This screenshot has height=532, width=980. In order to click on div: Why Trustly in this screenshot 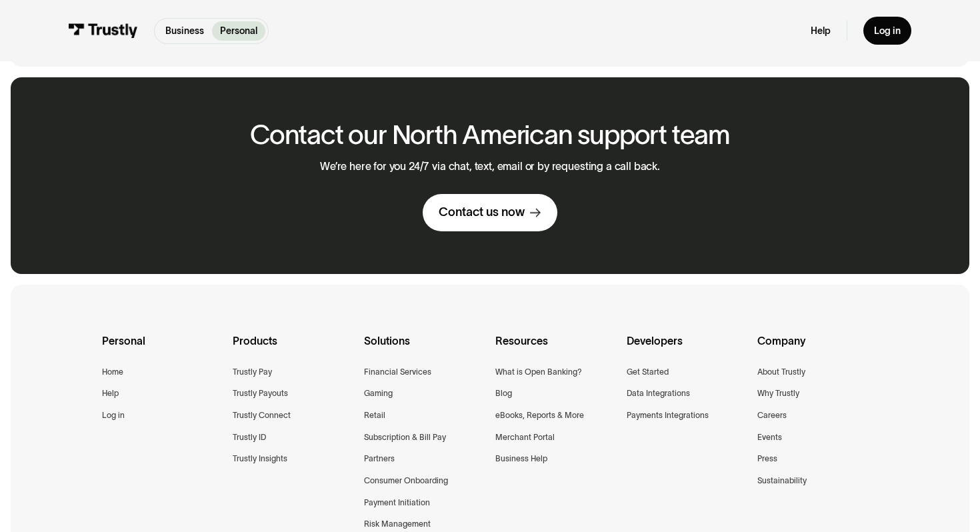, I will do `click(778, 393)`.